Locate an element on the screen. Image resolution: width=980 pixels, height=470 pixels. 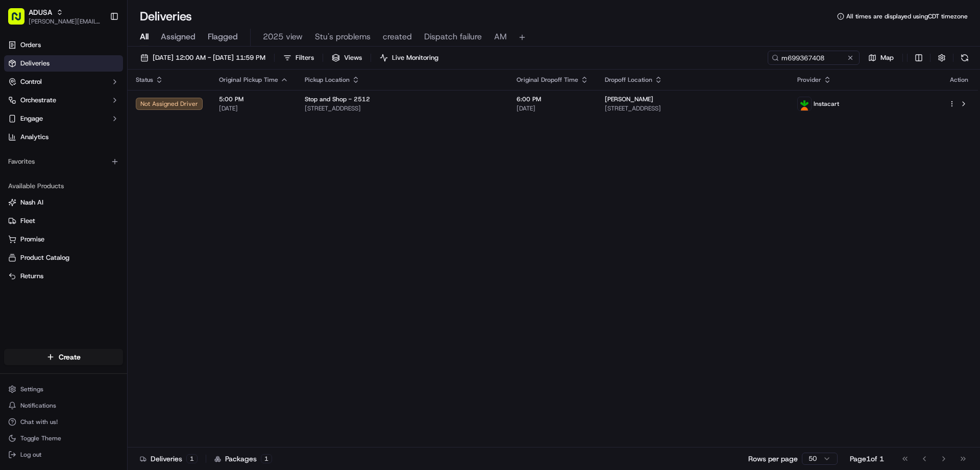
div: Deliveries is located at coordinates (169, 459).